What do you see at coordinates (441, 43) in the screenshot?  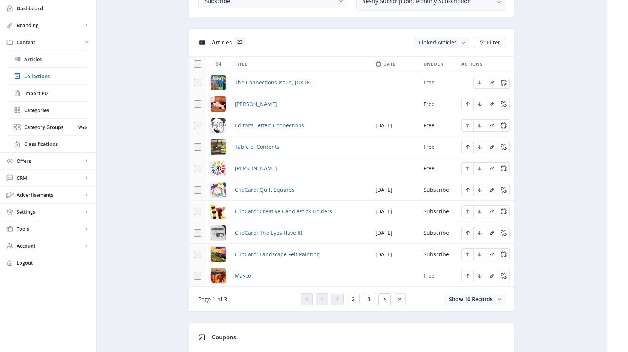 I see `button: Linked Articles` at bounding box center [441, 43].